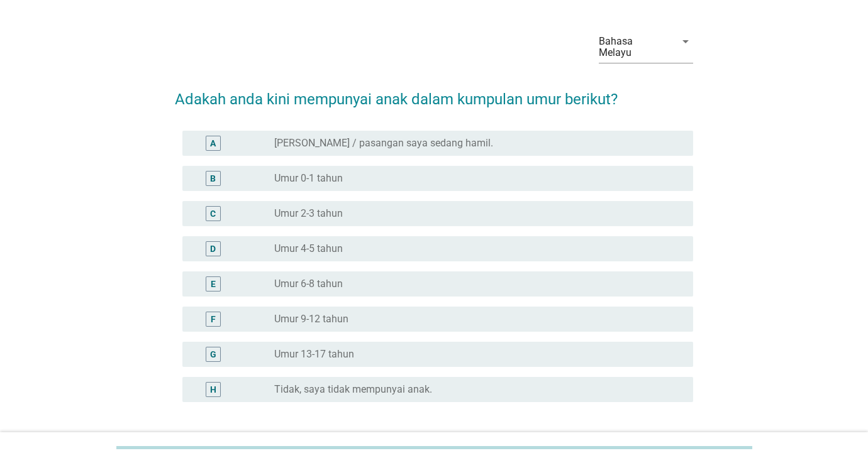 The image size is (868, 463). What do you see at coordinates (308, 249) in the screenshot?
I see `label: Umur 4-5 tahun` at bounding box center [308, 249].